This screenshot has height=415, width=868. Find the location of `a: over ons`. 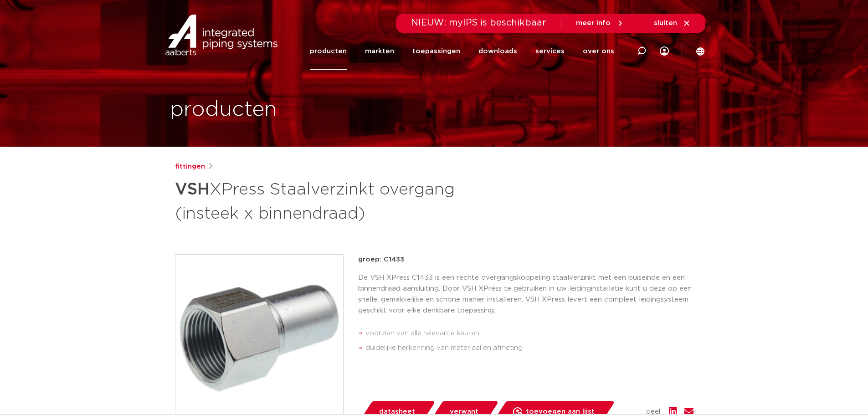

a: over ons is located at coordinates (598, 51).